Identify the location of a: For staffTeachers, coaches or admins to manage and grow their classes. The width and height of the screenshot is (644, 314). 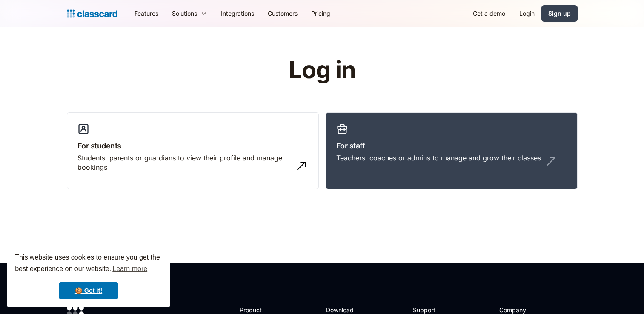
(452, 151).